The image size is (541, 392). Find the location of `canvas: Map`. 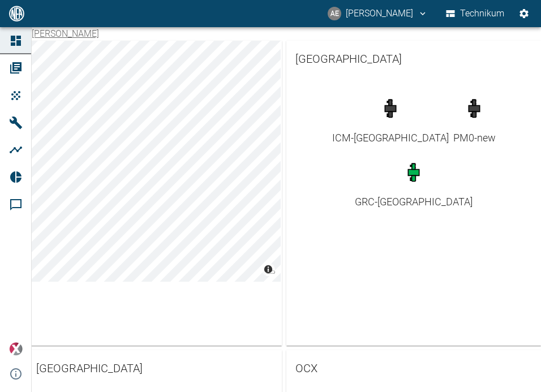

canvas: Map is located at coordinates (154, 161).